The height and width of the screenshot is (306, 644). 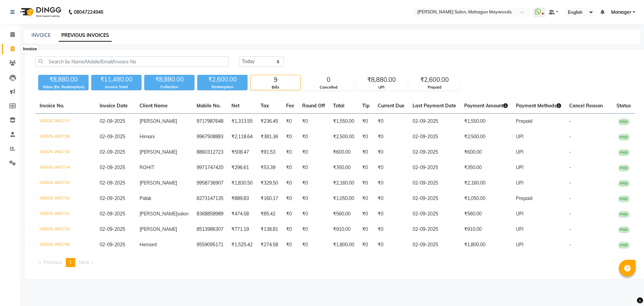 What do you see at coordinates (210, 122) in the screenshot?
I see `td: 9717987648` at bounding box center [210, 122].